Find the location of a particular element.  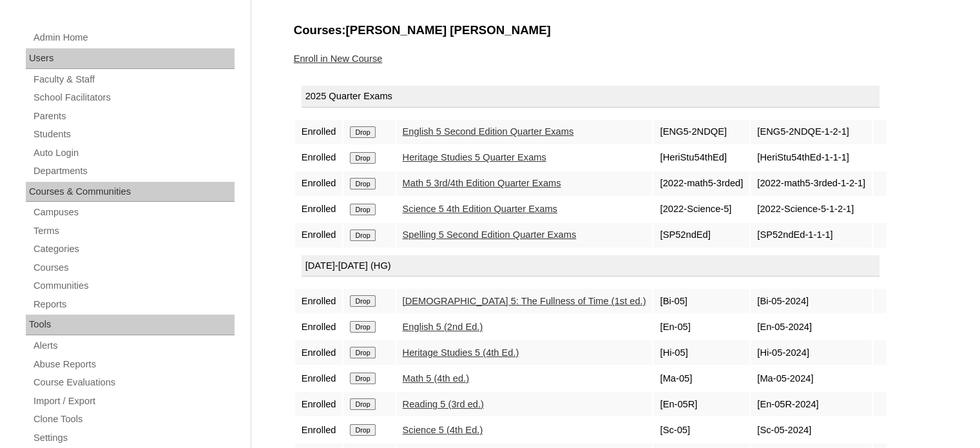

td: [Ma-05-2024] is located at coordinates (811, 378).